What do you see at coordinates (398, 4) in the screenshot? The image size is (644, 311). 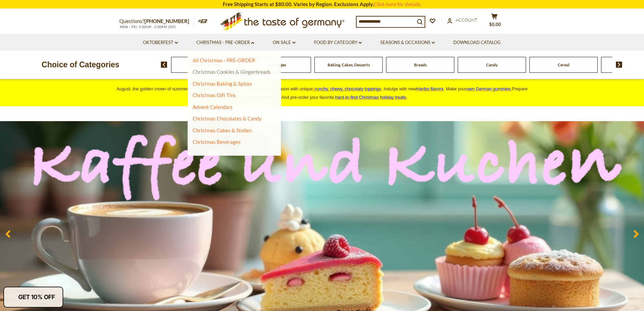 I see `a: Click here for details.` at bounding box center [398, 4].